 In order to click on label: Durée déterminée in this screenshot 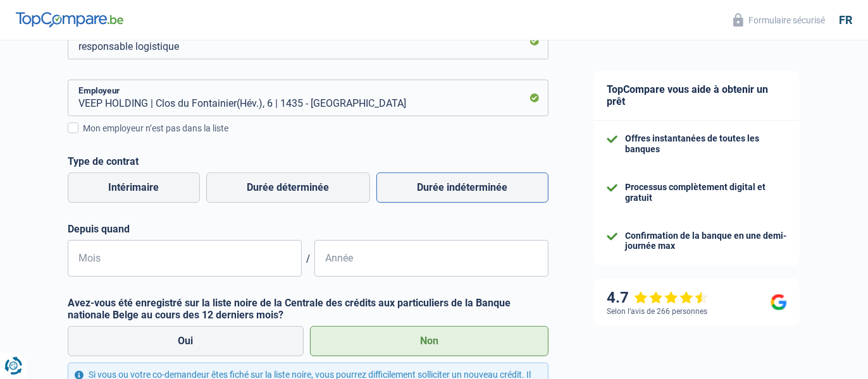, I will do `click(288, 188)`.